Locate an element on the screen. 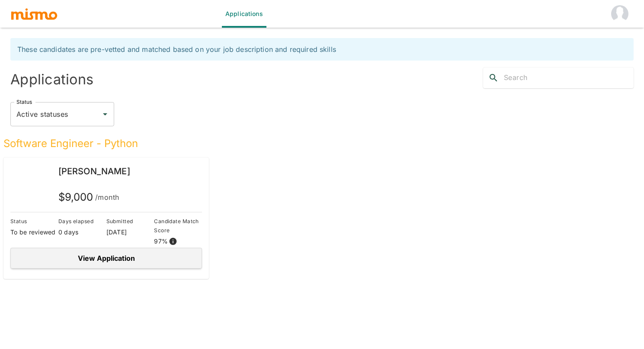 The width and height of the screenshot is (644, 349). p: Candidate Match Score is located at coordinates (178, 226).